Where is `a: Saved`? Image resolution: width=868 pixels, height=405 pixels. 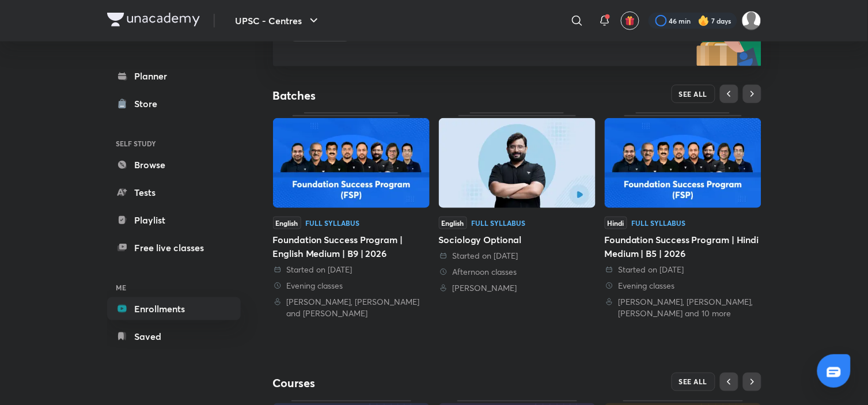
a: Saved is located at coordinates (174, 336).